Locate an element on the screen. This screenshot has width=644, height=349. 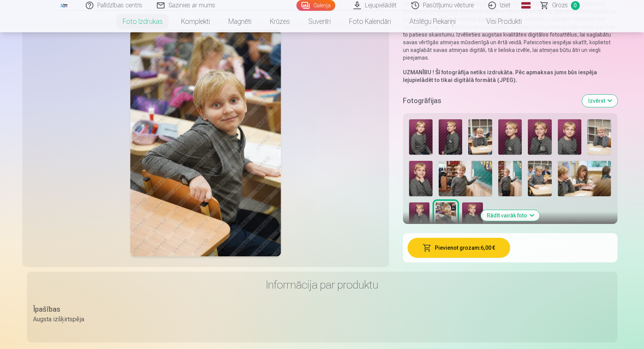
a: Visi produkti is located at coordinates (498, 21).